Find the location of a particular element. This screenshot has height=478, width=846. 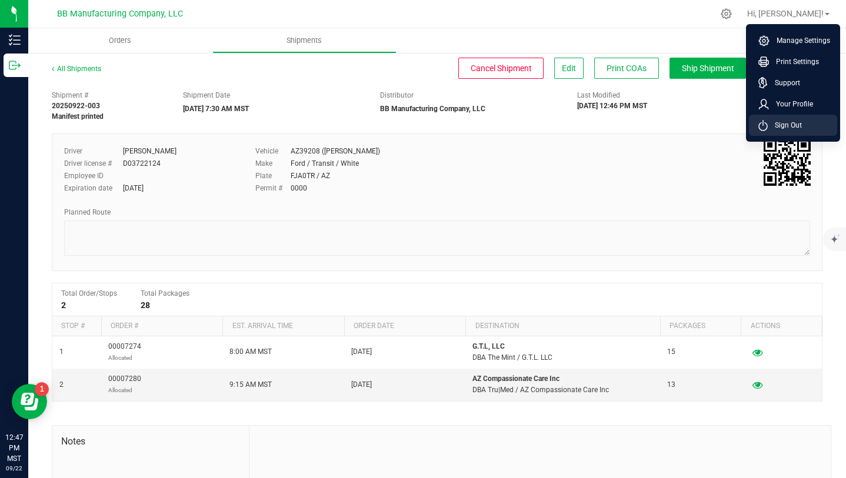

span: Shipment # is located at coordinates (108, 95).